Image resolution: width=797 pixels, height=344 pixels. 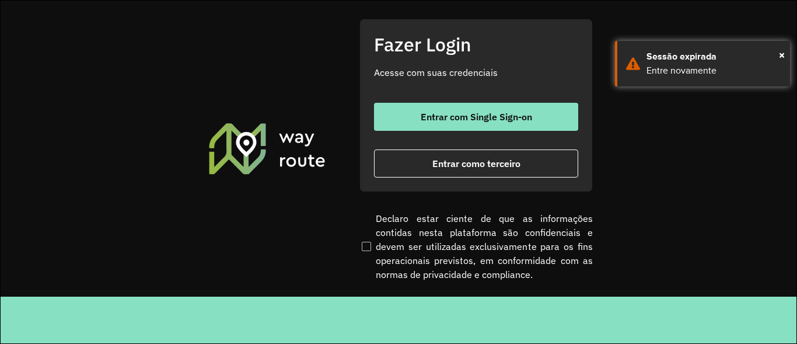 I want to click on img: Roteirizador AmbevTech, so click(x=267, y=148).